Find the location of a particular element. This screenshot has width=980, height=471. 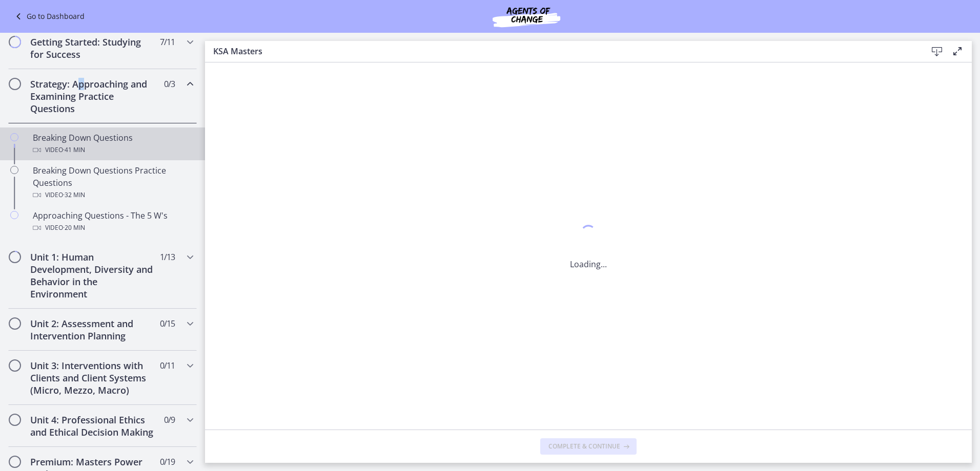

div: Approaching Questions - The 5 W's is located at coordinates (113, 222).